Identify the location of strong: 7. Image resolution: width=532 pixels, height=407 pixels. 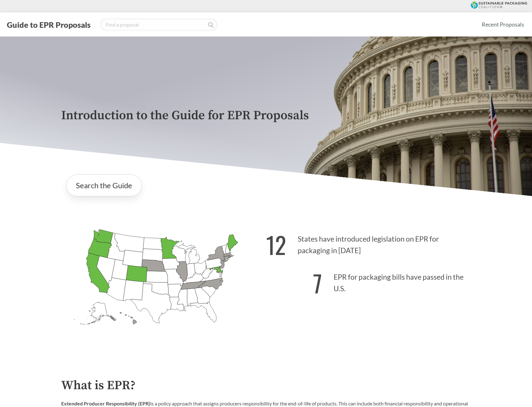
(317, 283).